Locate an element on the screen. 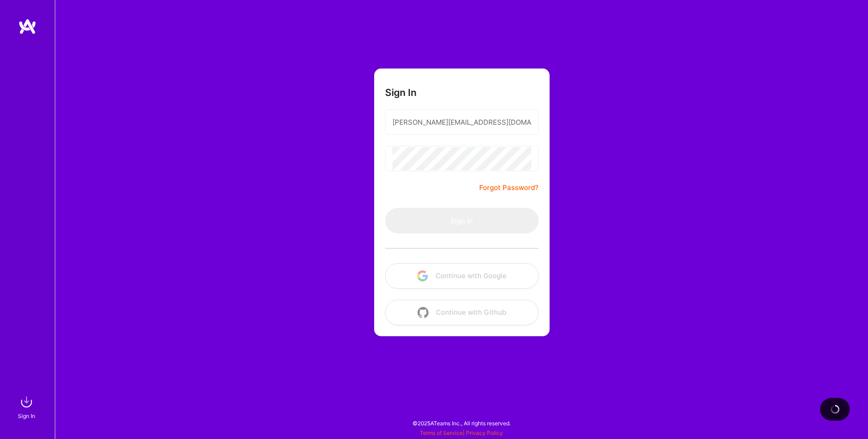 Image resolution: width=868 pixels, height=439 pixels. div: Sign In is located at coordinates (26, 416).